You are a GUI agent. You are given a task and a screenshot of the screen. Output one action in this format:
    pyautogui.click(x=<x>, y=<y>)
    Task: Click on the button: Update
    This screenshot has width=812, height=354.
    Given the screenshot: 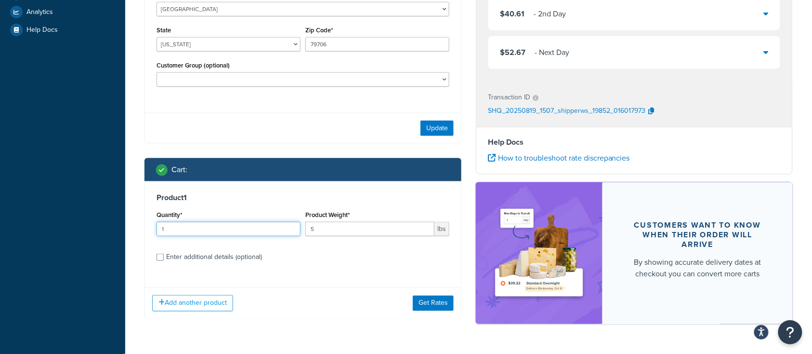 What is the action you would take?
    pyautogui.click(x=437, y=128)
    